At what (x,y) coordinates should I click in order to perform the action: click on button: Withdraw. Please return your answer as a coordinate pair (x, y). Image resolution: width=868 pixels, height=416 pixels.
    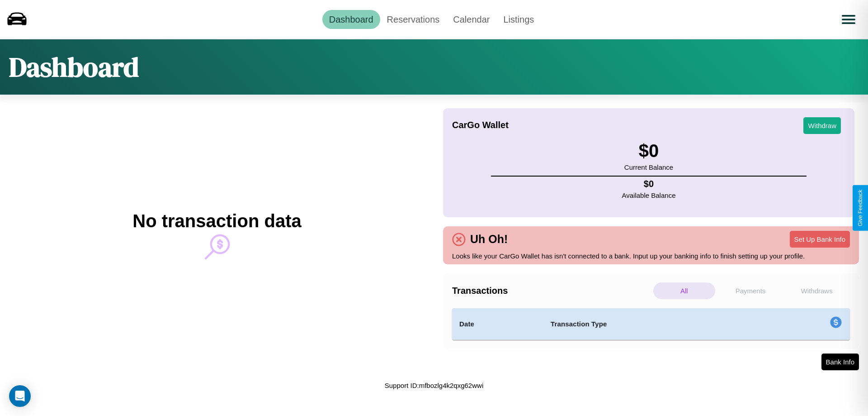
    Looking at the image, I should click on (823, 126).